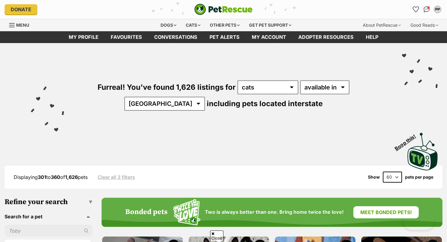 This screenshot has width=447, height=242. What do you see at coordinates (419, 177) in the screenshot?
I see `label: pets per page` at bounding box center [419, 177].